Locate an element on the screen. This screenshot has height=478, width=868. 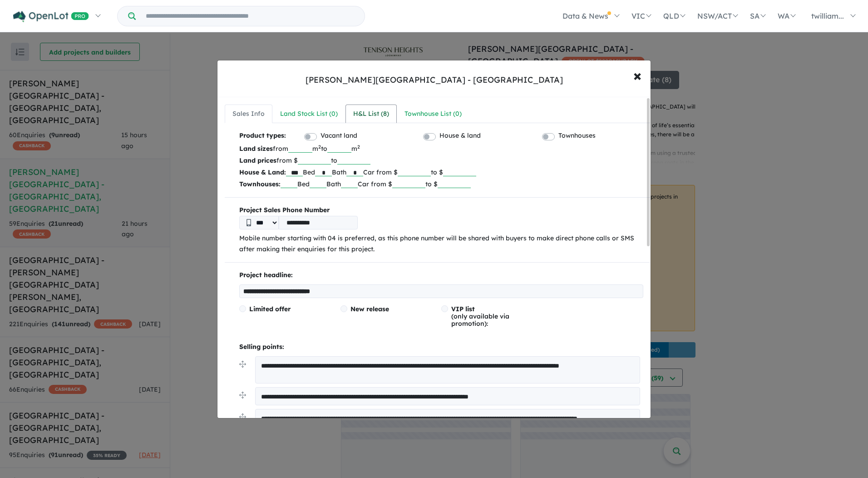
span: twilliam... is located at coordinates (828, 16).